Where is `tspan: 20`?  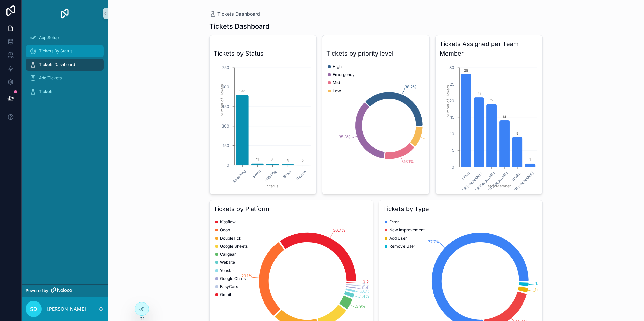 tspan: 20 is located at coordinates (451, 101).